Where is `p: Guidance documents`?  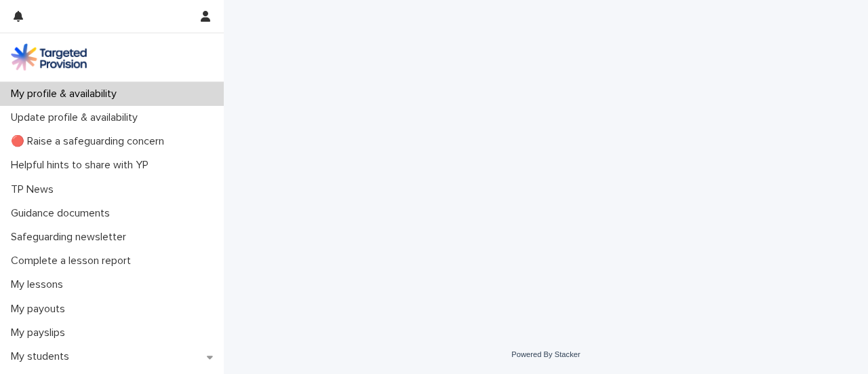
p: Guidance documents is located at coordinates (63, 213).